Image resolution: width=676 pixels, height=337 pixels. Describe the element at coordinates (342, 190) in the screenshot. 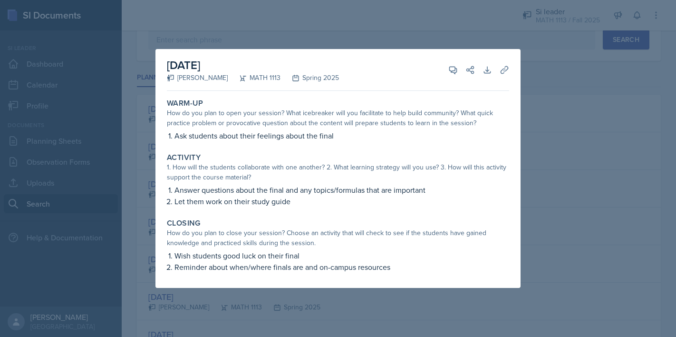

I see `p: Answer questions about the final and any topics/formulas that are important` at that location.